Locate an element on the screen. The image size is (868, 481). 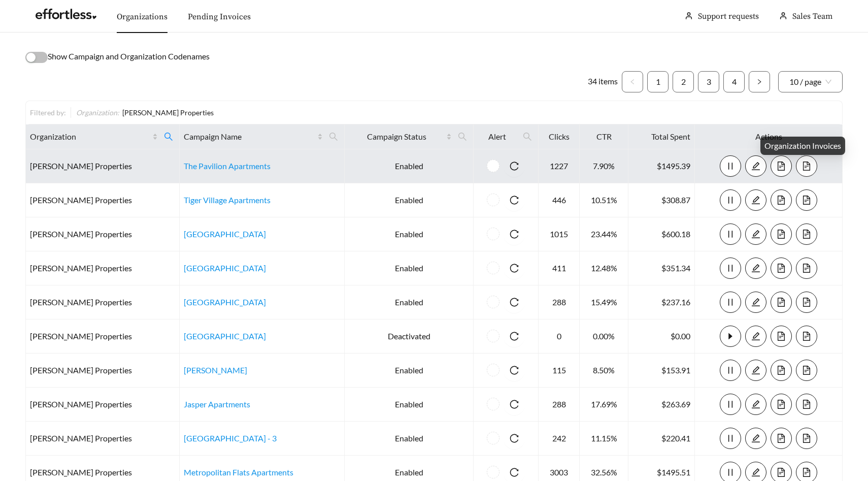
td: 1015 is located at coordinates (560, 234).